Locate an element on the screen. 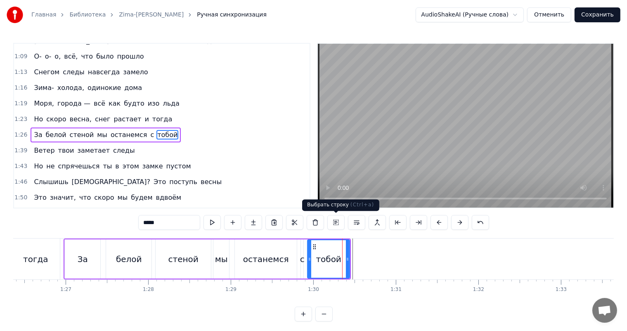 The width and height of the screenshot is (627, 331). span: не is located at coordinates (50, 166).